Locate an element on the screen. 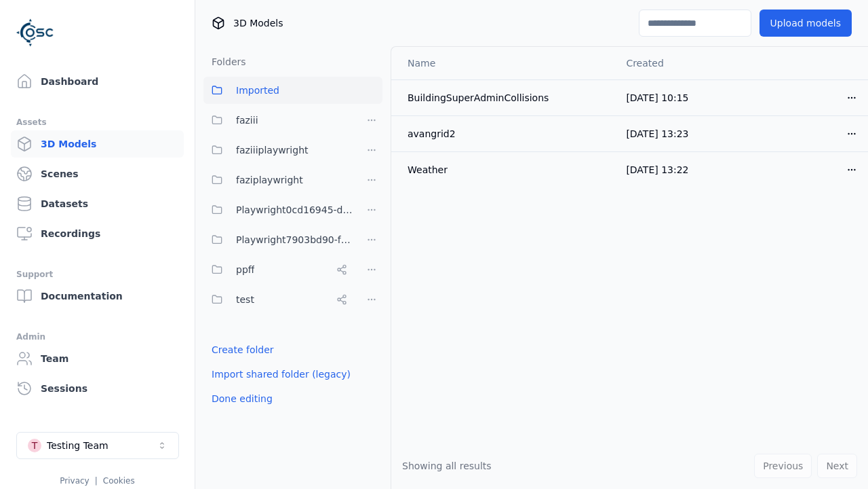  button: Imported is located at coordinates (293, 90).